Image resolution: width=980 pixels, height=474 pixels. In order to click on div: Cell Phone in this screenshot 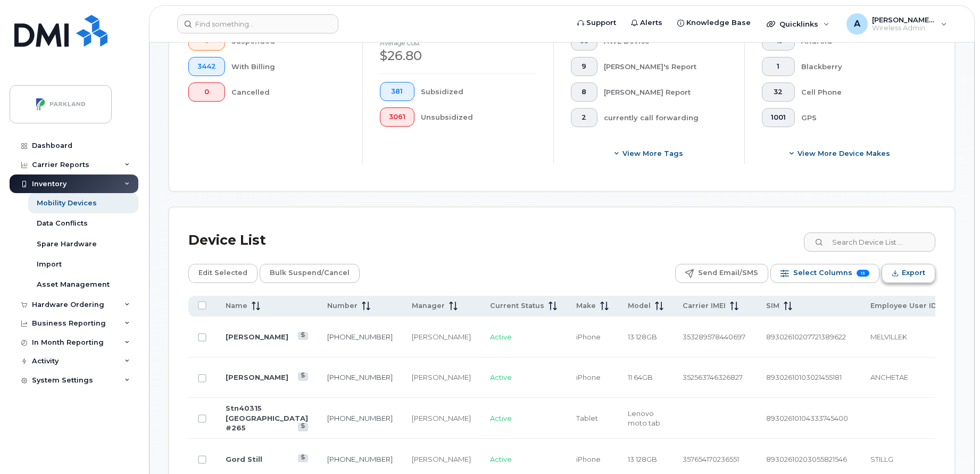, I will do `click(859, 92)`.